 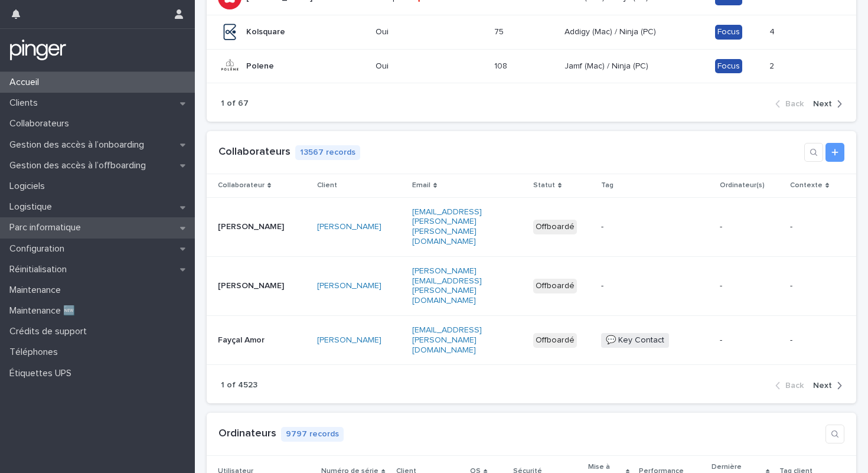 What do you see at coordinates (42, 373) in the screenshot?
I see `p: Étiquettes UPS` at bounding box center [42, 373].